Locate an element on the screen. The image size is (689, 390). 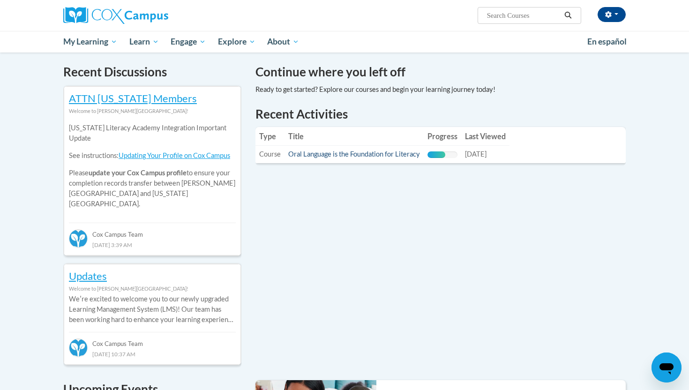
a: Engage is located at coordinates (188, 42).